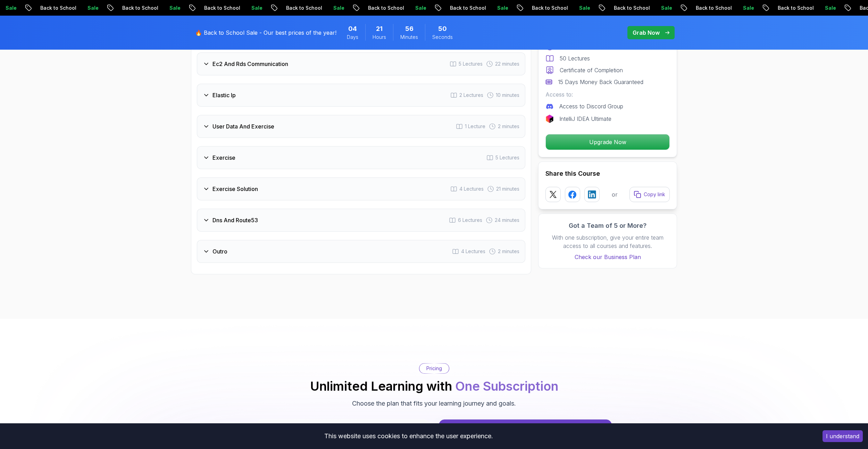  I want to click on p: Choose the plan that fits your learning journey and goals., so click(434, 404).